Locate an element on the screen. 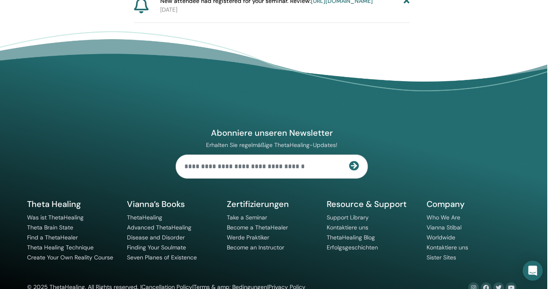 Image resolution: width=551 pixels, height=289 pixels. a: ThetaHealing Blog is located at coordinates (351, 237).